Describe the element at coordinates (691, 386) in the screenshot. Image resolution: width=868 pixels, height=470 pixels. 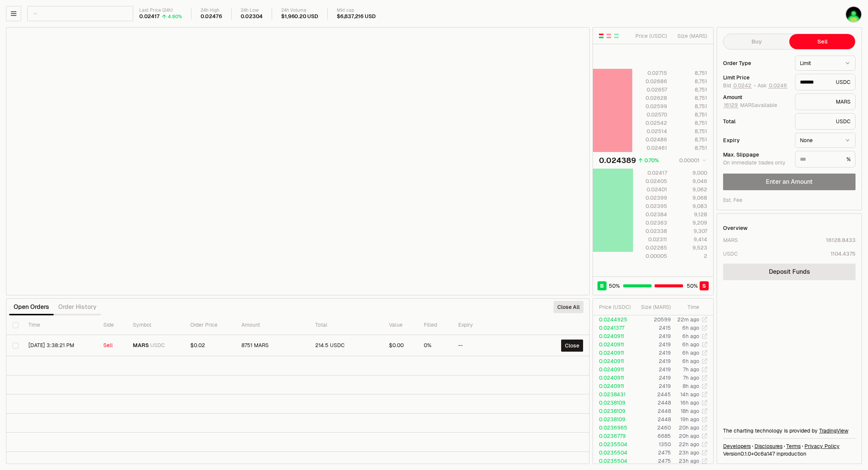
I see `time: 8h ago` at that location.